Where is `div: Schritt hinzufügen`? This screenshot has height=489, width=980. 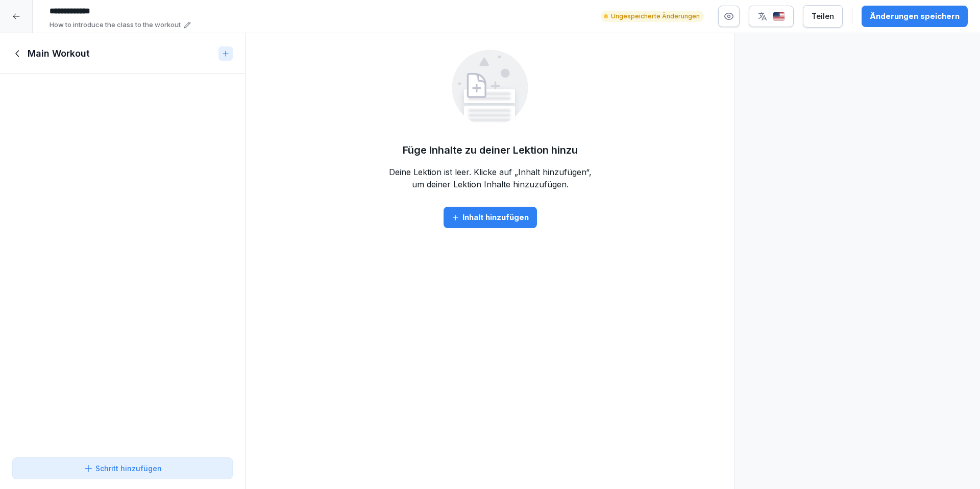 div: Schritt hinzufügen is located at coordinates (122, 468).